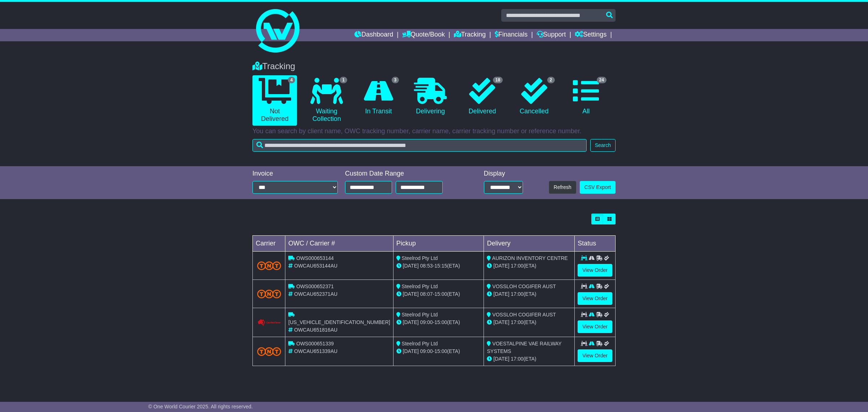 The height and width of the screenshot is (412, 868). I want to click on span: 3, so click(396, 80).